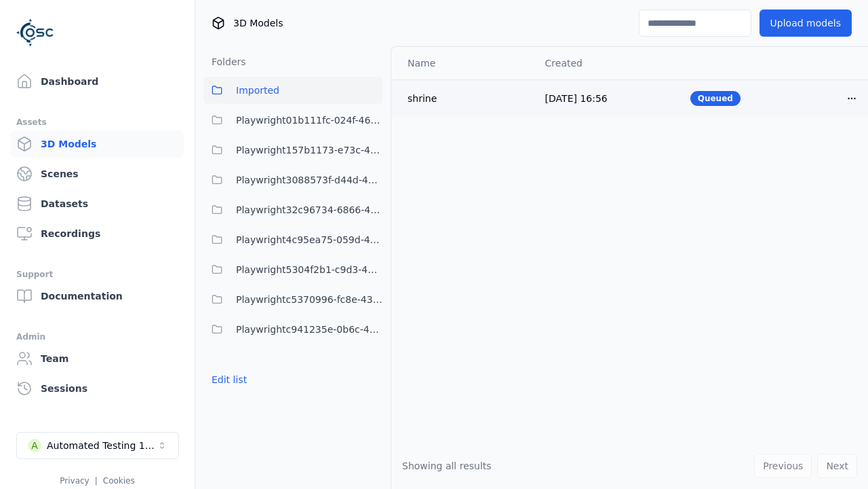 The width and height of the screenshot is (868, 489). What do you see at coordinates (97, 296) in the screenshot?
I see `a: Documentation` at bounding box center [97, 296].